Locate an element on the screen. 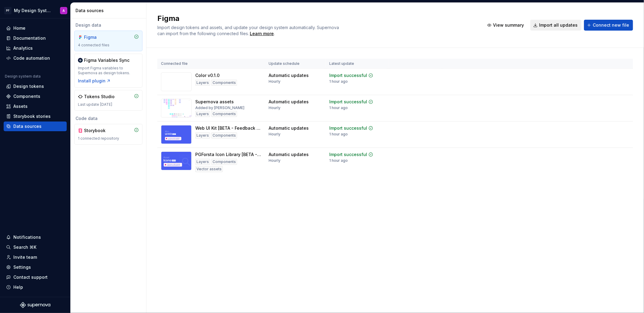  button: PFMy Design SystemA is located at coordinates (35, 10).